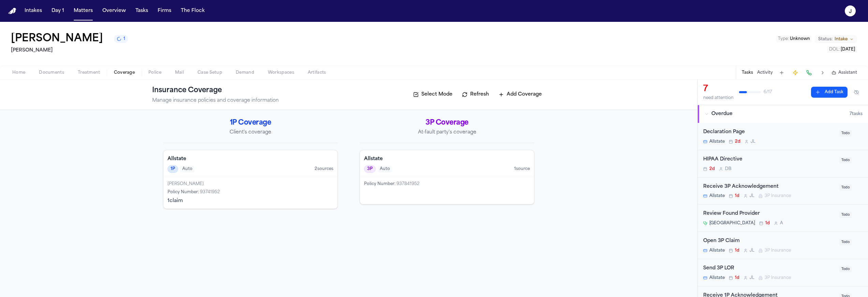 The image size is (868, 297). What do you see at coordinates (447, 133) in the screenshot?
I see `p: At-fault party's coverage` at bounding box center [447, 133].